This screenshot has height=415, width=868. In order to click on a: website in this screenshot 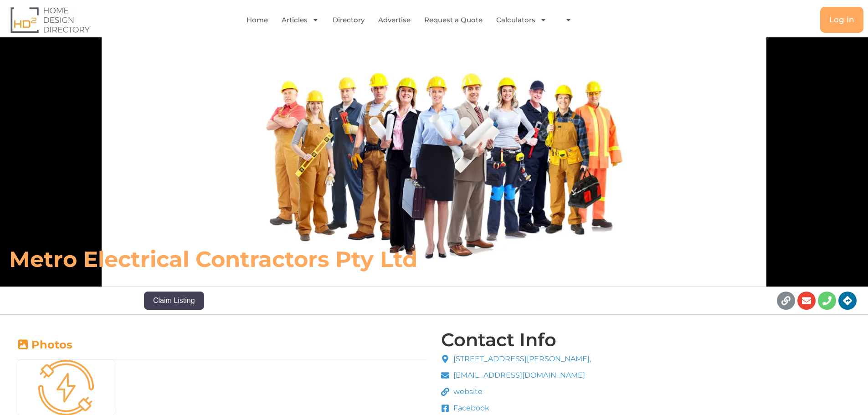, I will do `click(516, 391)`.